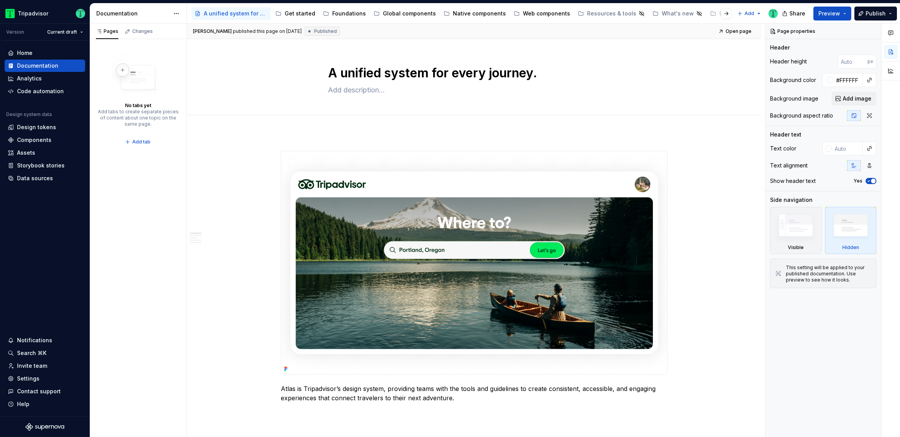 This screenshot has width=900, height=437. What do you see at coordinates (138, 106) in the screenshot?
I see `div: No tabs yet` at bounding box center [138, 106].